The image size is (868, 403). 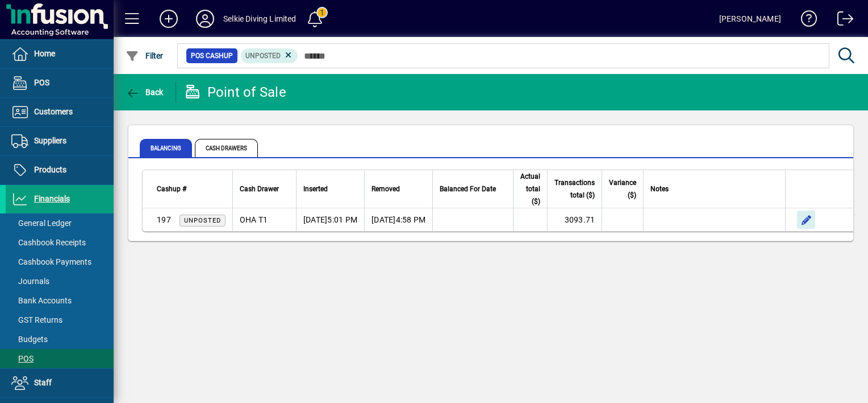 What do you see at coordinates (530, 189) in the screenshot?
I see `span: Actual total ($)` at bounding box center [530, 189].